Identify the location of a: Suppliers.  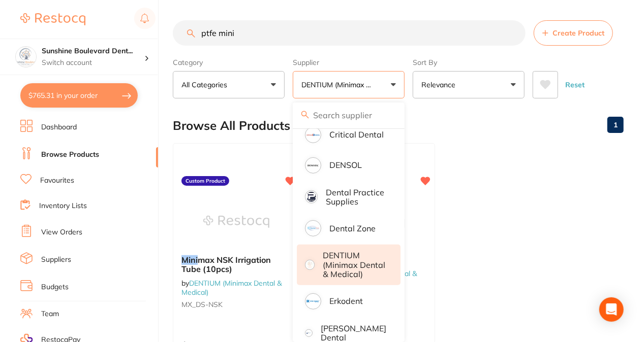
(56, 260).